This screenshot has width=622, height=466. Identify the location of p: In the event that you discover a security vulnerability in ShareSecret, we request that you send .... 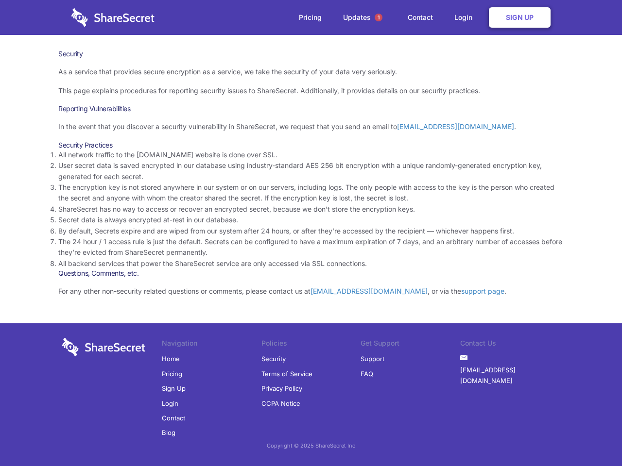
(311, 127).